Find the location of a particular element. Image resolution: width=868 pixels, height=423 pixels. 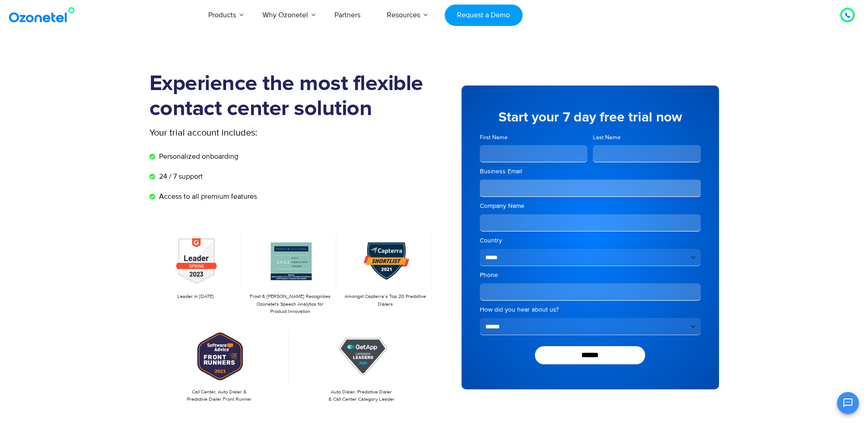

label: Business Email is located at coordinates (590, 171).